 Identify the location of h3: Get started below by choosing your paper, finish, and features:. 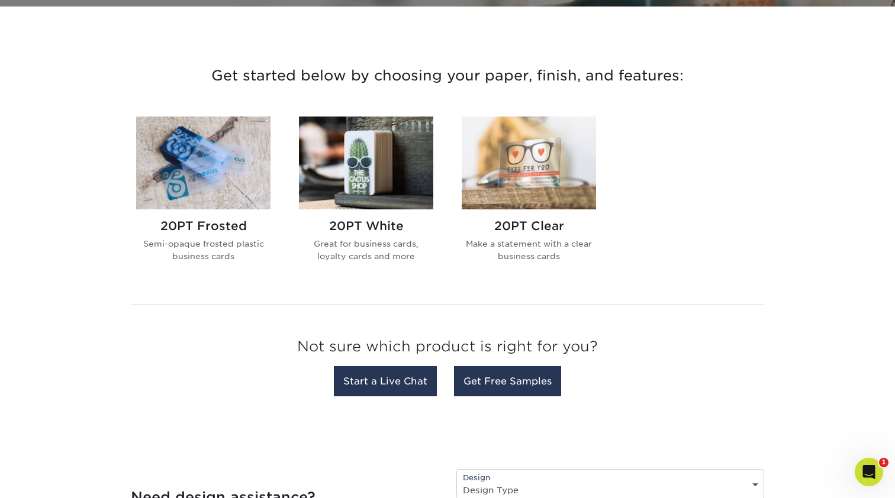
(448, 76).